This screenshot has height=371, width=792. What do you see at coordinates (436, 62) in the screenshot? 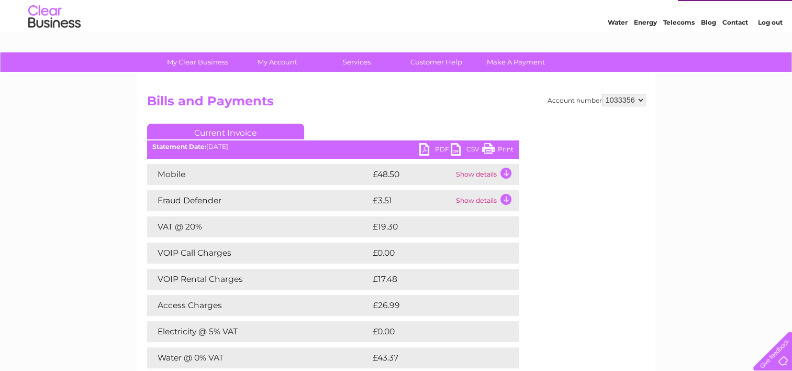
I see `a: Customer Help` at bounding box center [436, 62].